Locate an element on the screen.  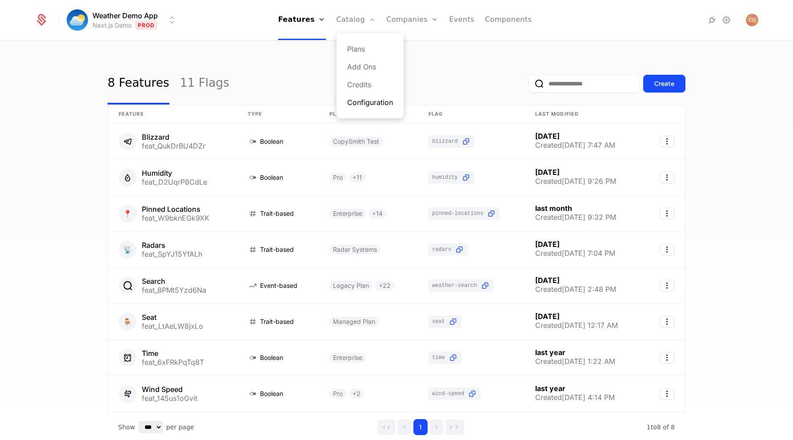
img: Cole Demo is located at coordinates (752, 20).